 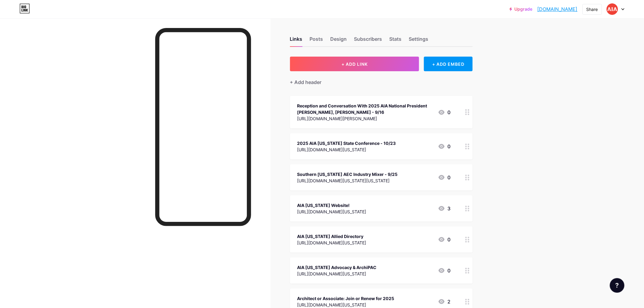 I want to click on div: Stats, so click(x=396, y=41).